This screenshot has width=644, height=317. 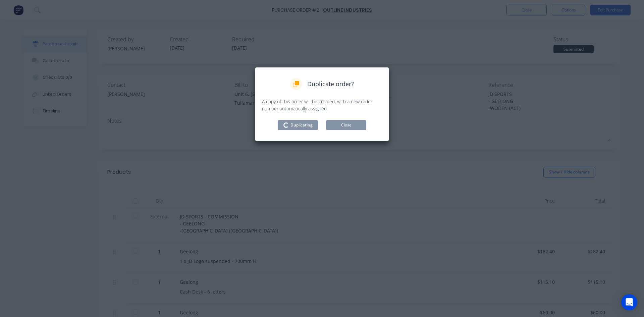 What do you see at coordinates (346, 125) in the screenshot?
I see `button: Close` at bounding box center [346, 125].